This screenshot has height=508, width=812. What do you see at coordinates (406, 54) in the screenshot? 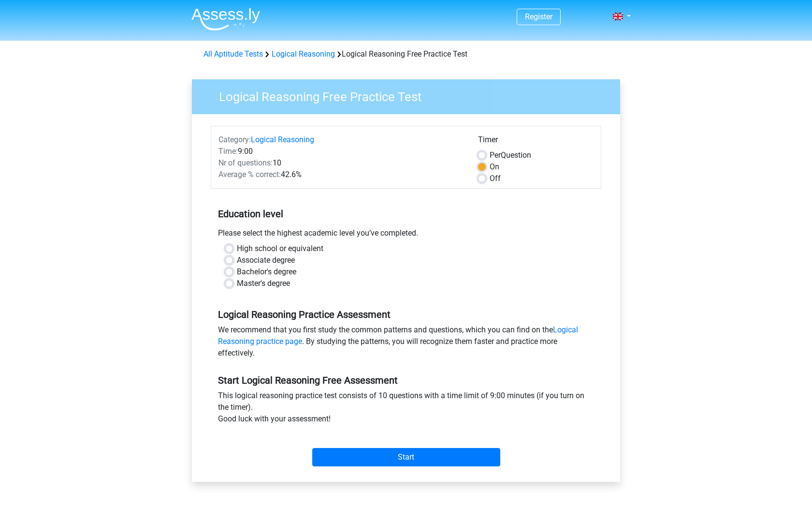
I see `div: Logical Reasoning Free Practice Test` at bounding box center [406, 54].